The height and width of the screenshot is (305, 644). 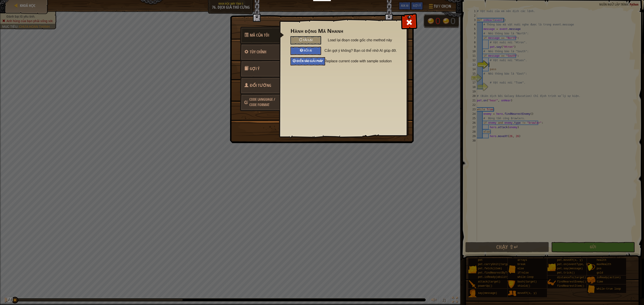 What do you see at coordinates (306, 40) in the screenshot?
I see `div: Load lại đoạn code gốc cho method này` at bounding box center [306, 40].